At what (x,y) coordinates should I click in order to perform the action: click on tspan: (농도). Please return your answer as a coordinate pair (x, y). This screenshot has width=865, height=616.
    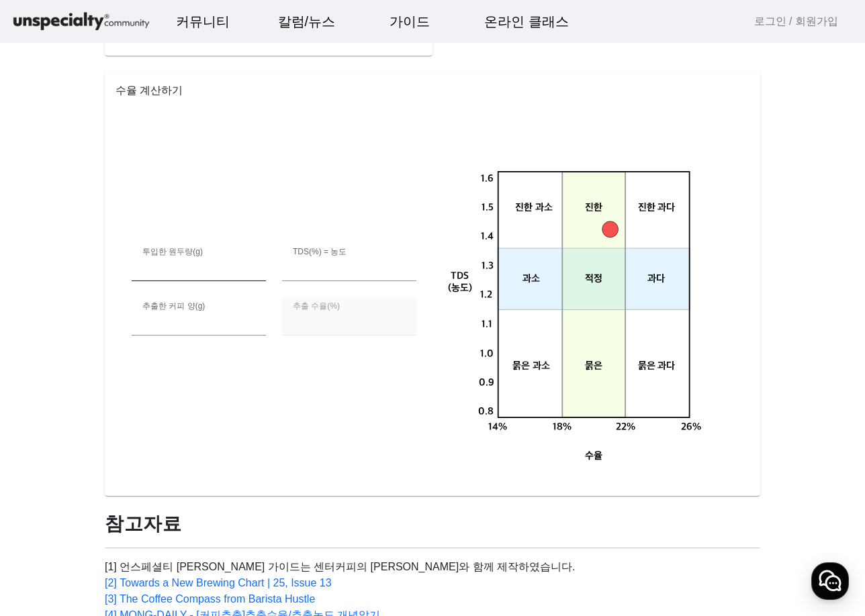
    Looking at the image, I should click on (460, 288).